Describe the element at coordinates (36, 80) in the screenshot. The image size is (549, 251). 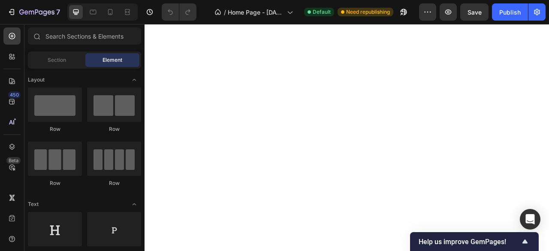
I see `span: Layout` at that location.